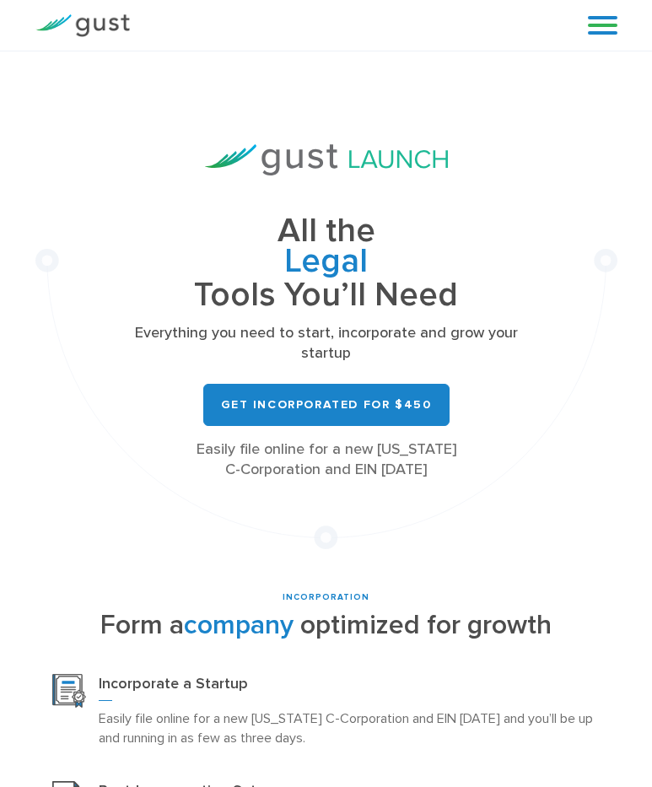  What do you see at coordinates (327, 598) in the screenshot?
I see `div: INCORPORATION` at bounding box center [327, 598].